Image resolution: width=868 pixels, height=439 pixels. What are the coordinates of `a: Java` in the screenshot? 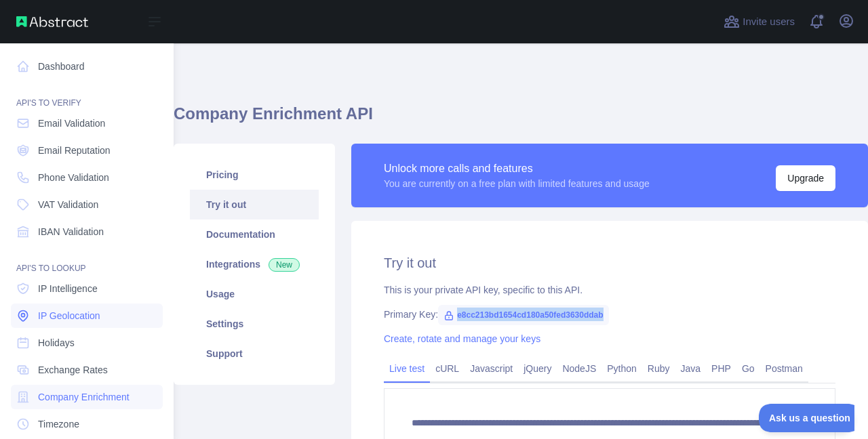 It's located at (691, 369).